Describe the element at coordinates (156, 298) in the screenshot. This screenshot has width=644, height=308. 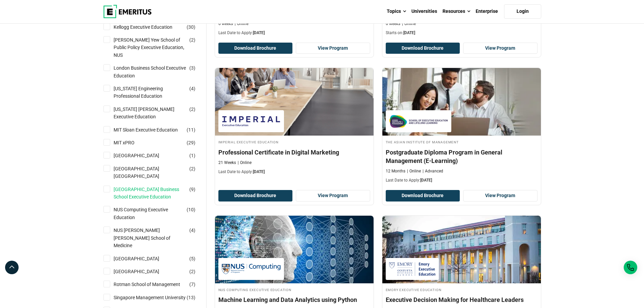
I see `a: Singapore Management University` at that location.